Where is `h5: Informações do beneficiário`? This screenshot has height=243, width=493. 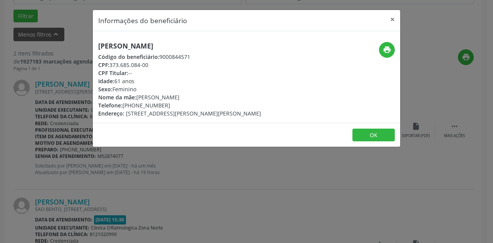
h5: Informações do beneficiário is located at coordinates (142, 20).